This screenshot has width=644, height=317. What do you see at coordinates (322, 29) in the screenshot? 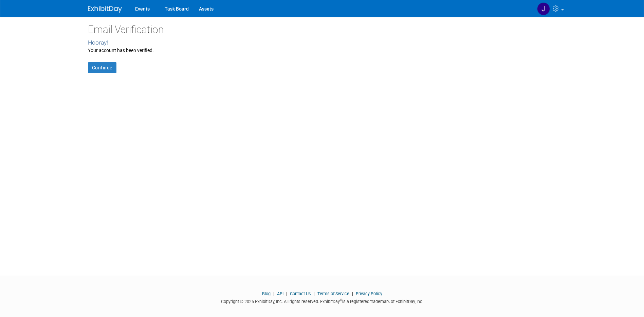
I see `h2: Email Verification` at bounding box center [322, 29].